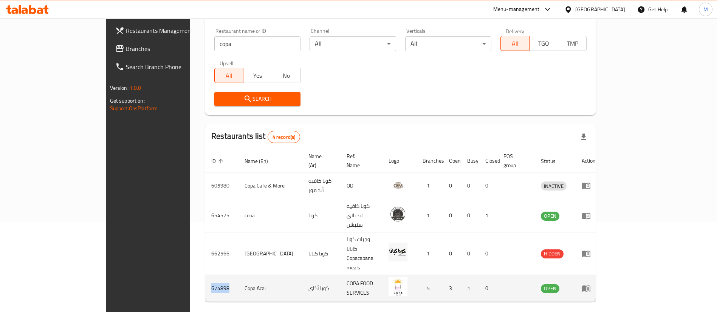 The width and height of the screenshot is (717, 312). What do you see at coordinates (135, 88) in the screenshot?
I see `span: 1.0.0` at bounding box center [135, 88].